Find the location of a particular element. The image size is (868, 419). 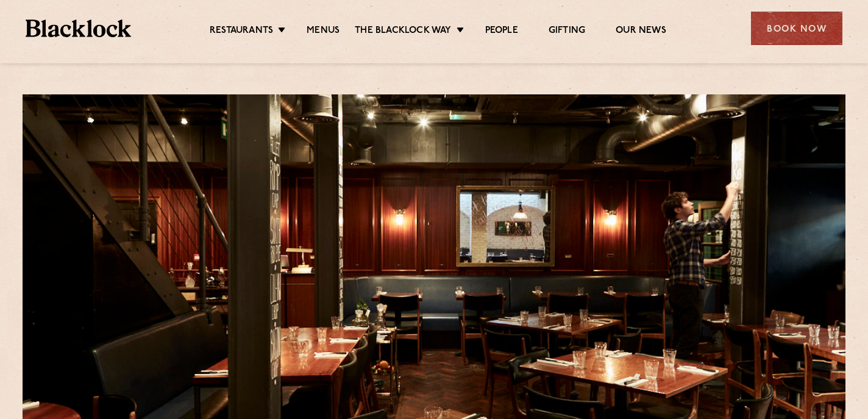

img: BL_Textured_Logo-footer-cropped.svg is located at coordinates (78, 28).